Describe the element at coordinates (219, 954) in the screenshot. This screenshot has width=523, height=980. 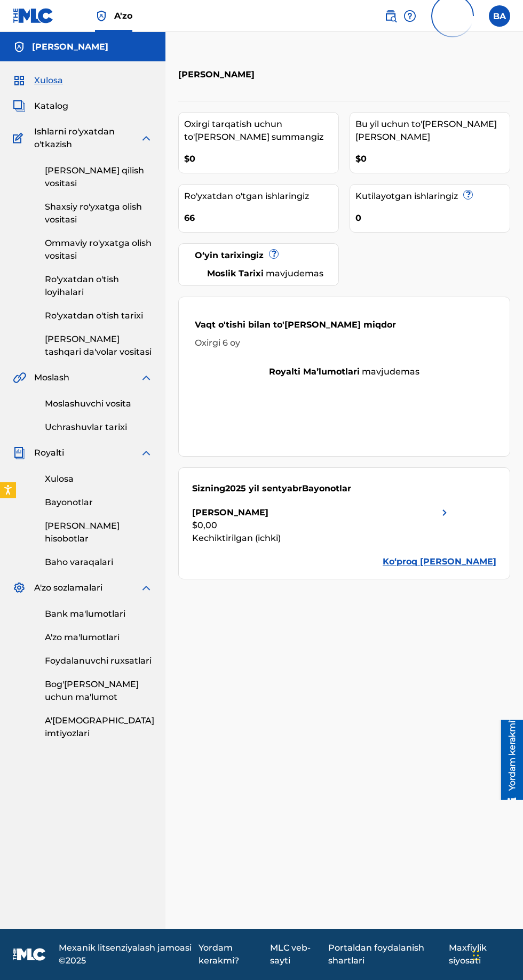
I see `font: Yordam kerakmi?` at that location.